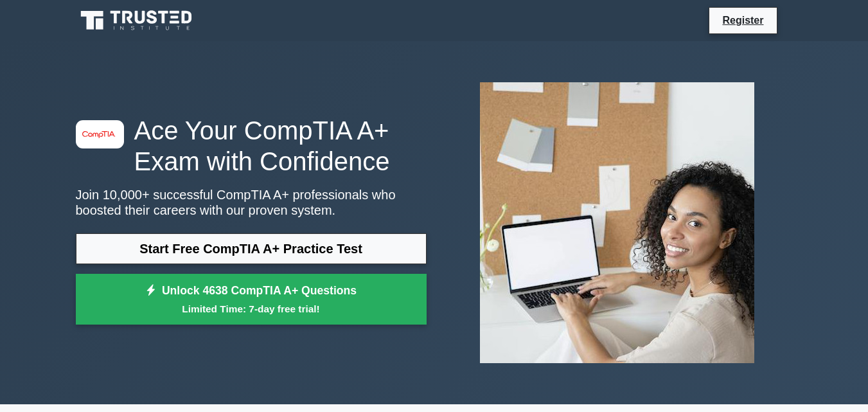  I want to click on h1: Ace Your CompTIA A+ Exam with Confidence, so click(251, 146).